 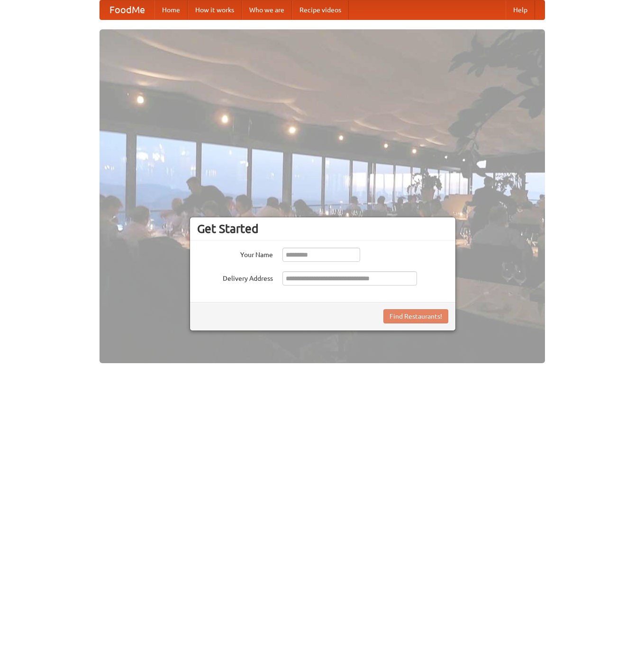 I want to click on h3: Get Started, so click(x=323, y=229).